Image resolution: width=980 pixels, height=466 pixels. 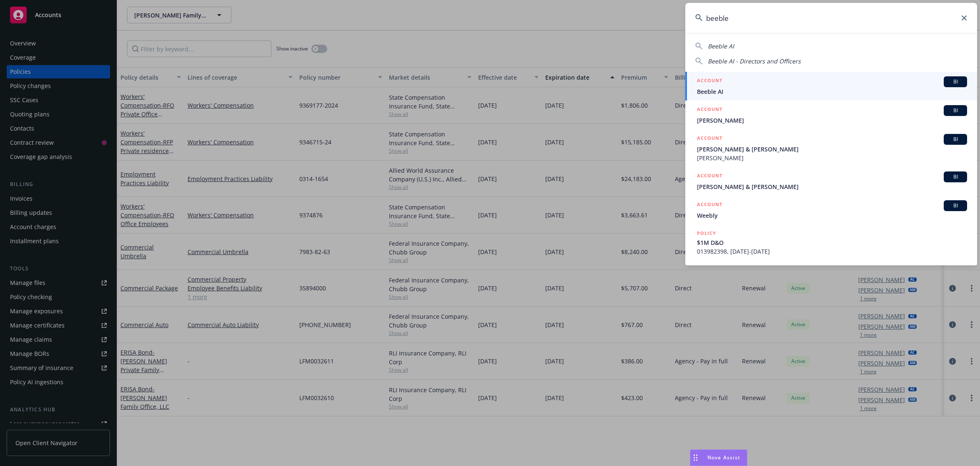 What do you see at coordinates (832, 215) in the screenshot?
I see `span: Weebly` at bounding box center [832, 215].